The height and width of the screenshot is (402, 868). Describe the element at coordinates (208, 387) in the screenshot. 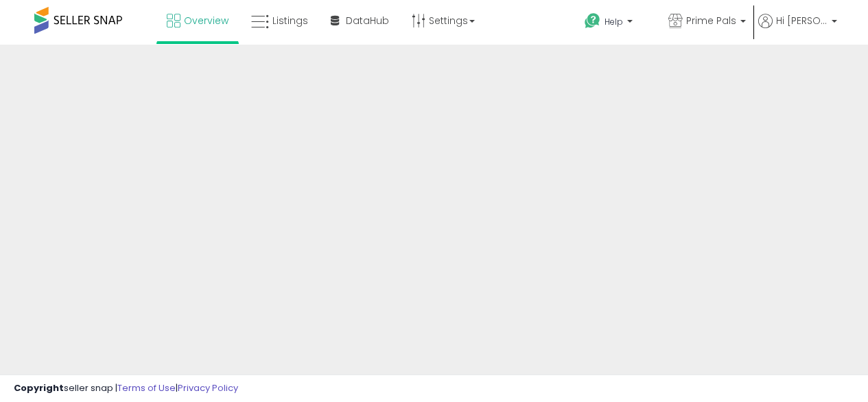

I see `a: Privacy Policy` at that location.